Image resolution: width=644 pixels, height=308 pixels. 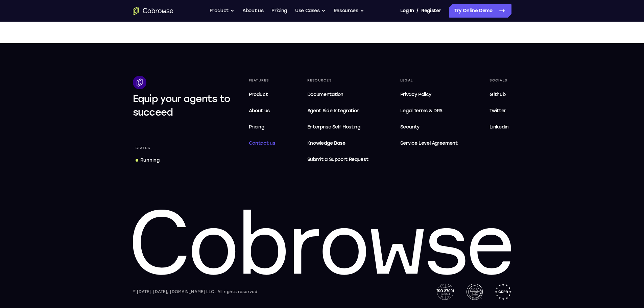 What do you see at coordinates (497, 111) in the screenshot?
I see `span: Twitter` at bounding box center [497, 111].